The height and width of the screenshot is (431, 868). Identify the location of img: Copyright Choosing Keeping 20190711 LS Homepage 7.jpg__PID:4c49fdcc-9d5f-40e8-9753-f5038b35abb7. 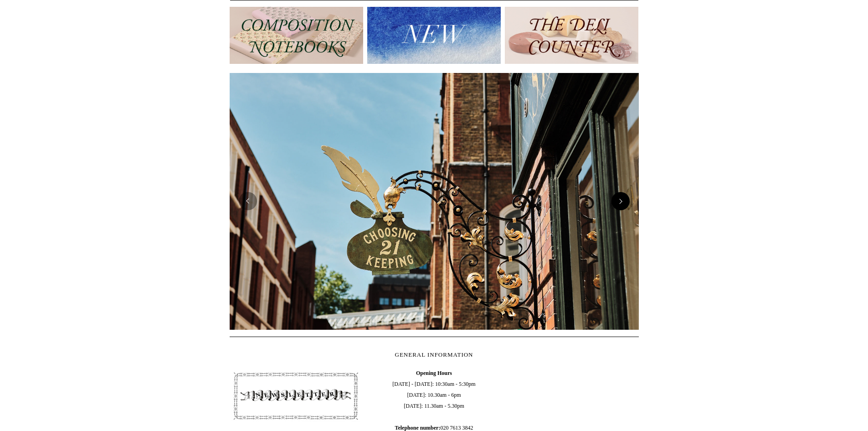
(434, 201).